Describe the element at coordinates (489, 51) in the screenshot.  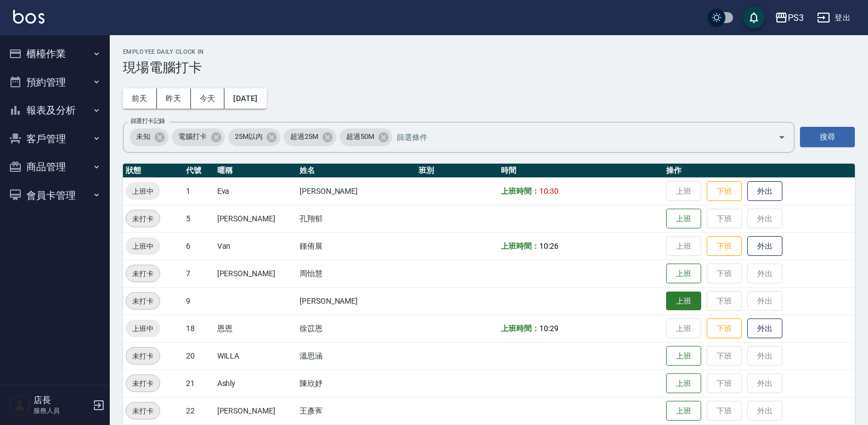
I see `h2: Employee Daily Clock In` at that location.